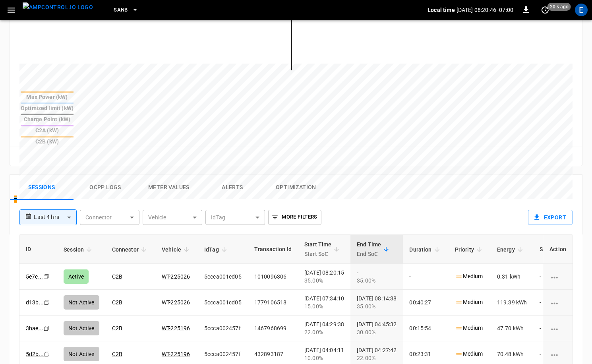 The width and height of the screenshot is (592, 364). What do you see at coordinates (545, 10) in the screenshot?
I see `button: set refresh interval` at bounding box center [545, 10].